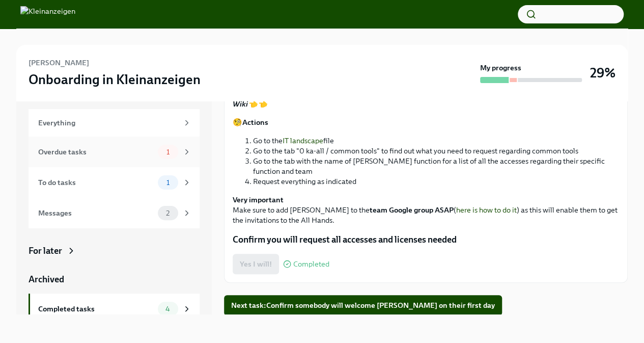  Describe the element at coordinates (167, 213) in the screenshot. I see `span: 2` at that location.